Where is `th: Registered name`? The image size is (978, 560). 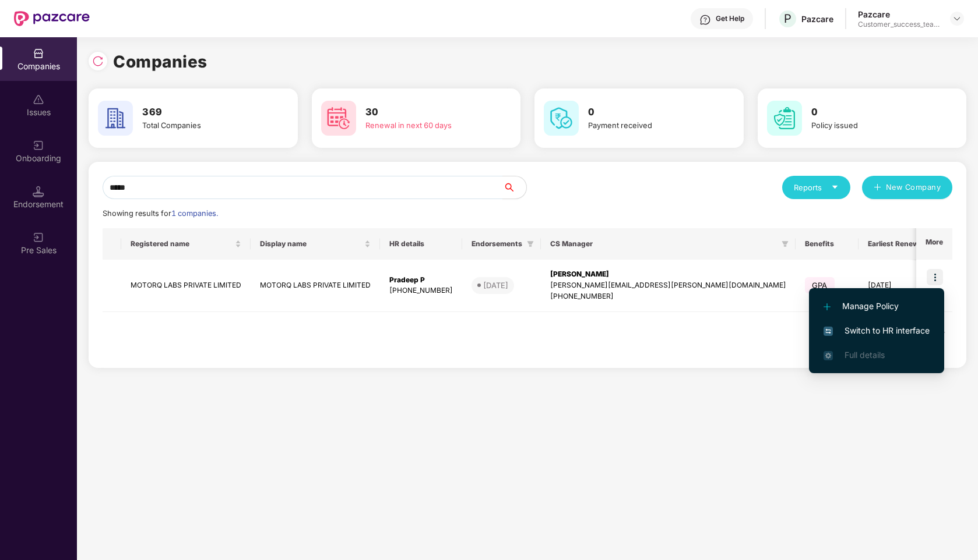 th: Registered name is located at coordinates (186, 244).